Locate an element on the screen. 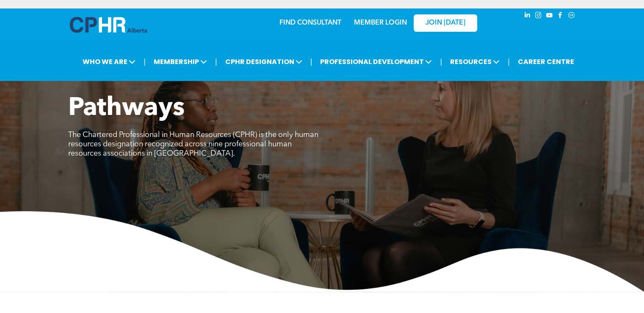  a: Social network is located at coordinates (572, 16).